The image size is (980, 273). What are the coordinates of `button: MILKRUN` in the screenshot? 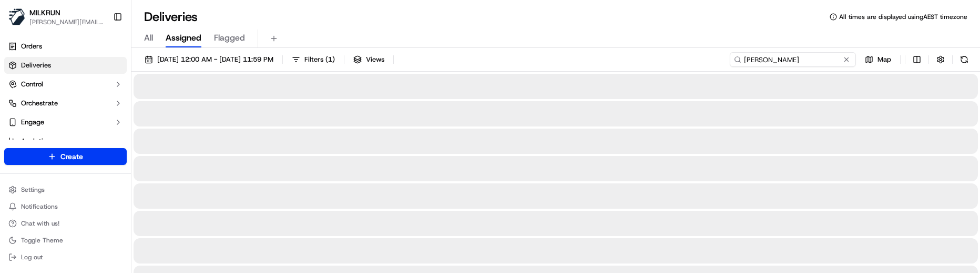 It's located at (45, 13).